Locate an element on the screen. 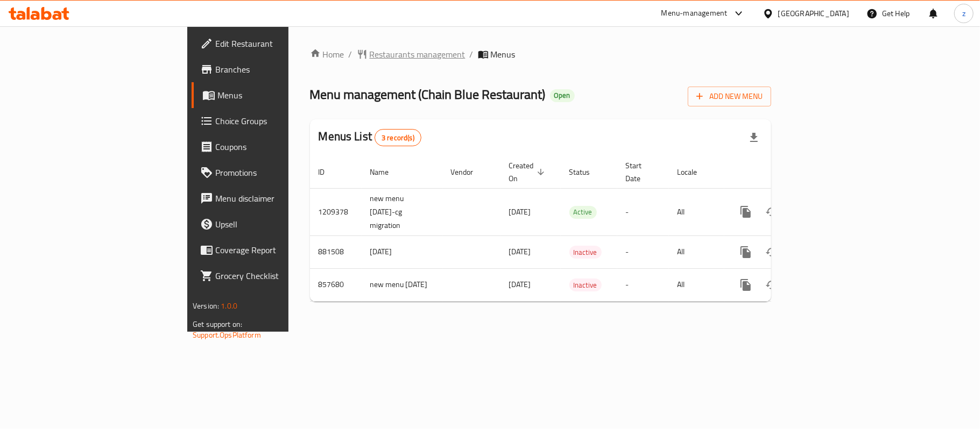 This screenshot has height=429, width=980. div: Total records count is located at coordinates (398, 137).